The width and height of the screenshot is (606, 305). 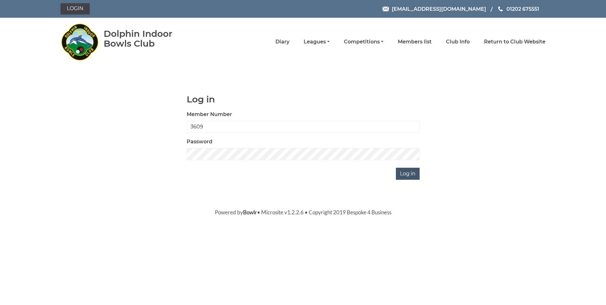 What do you see at coordinates (515, 42) in the screenshot?
I see `a: Return to Club Website` at bounding box center [515, 42].